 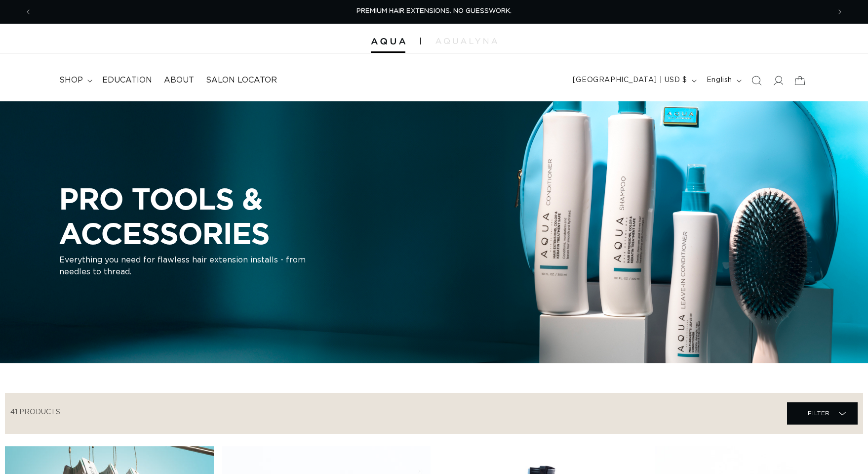 What do you see at coordinates (35, 412) in the screenshot?
I see `span: 41 products` at bounding box center [35, 412].